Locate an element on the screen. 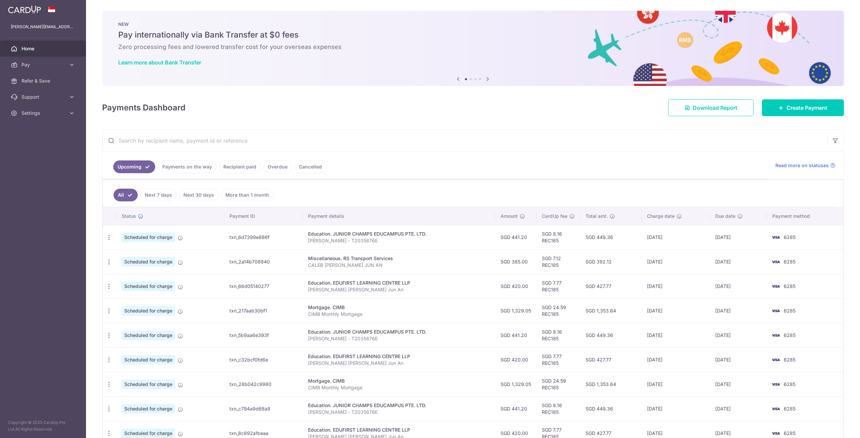  div: Education. EDUFIRST LEARNING CENTRE LLP is located at coordinates (399, 357).